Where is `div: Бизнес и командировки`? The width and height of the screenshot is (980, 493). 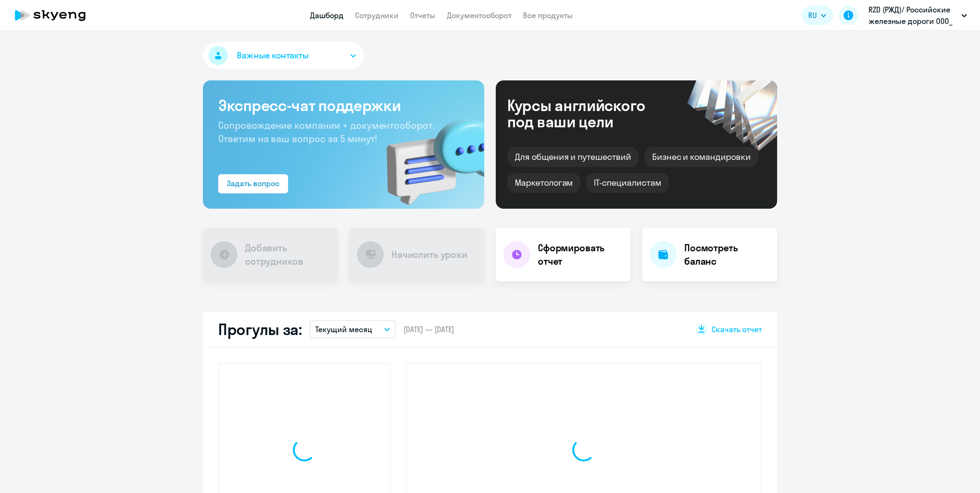 div: Бизнес и командировки is located at coordinates (702, 157).